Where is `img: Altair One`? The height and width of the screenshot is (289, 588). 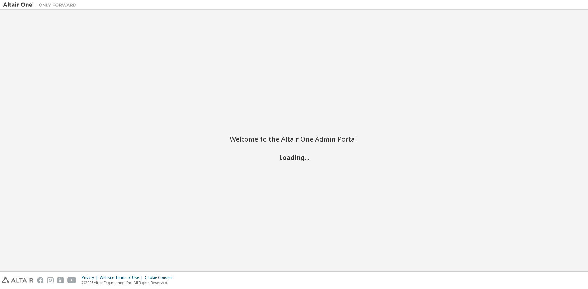
img: Altair One is located at coordinates (41, 5).